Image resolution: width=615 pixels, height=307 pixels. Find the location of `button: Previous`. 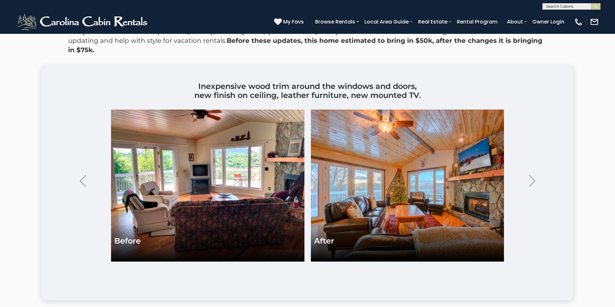

button: Previous is located at coordinates (83, 181).